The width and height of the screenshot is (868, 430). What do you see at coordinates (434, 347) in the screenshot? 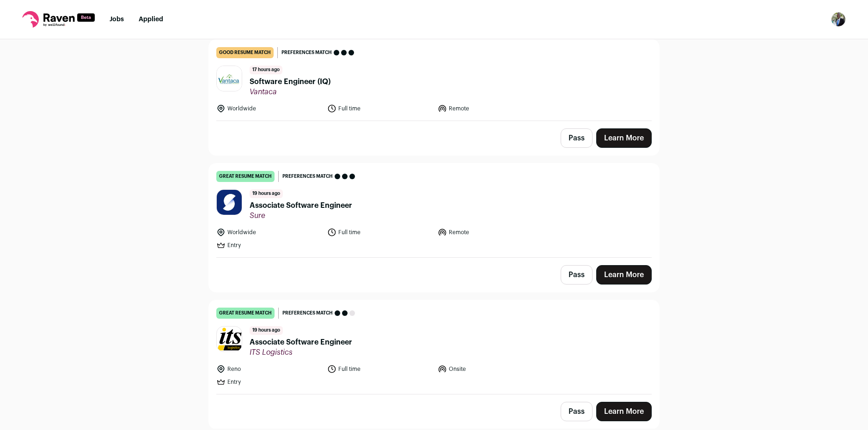
I see `a: great resume match Preferences match 19 hours ago Associate Software Engineer ITS Logistics Reno ...` at bounding box center [434, 347].